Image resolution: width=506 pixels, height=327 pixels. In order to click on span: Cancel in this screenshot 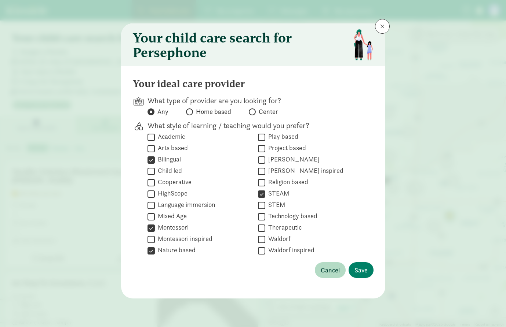, I will do `click(330, 270)`.